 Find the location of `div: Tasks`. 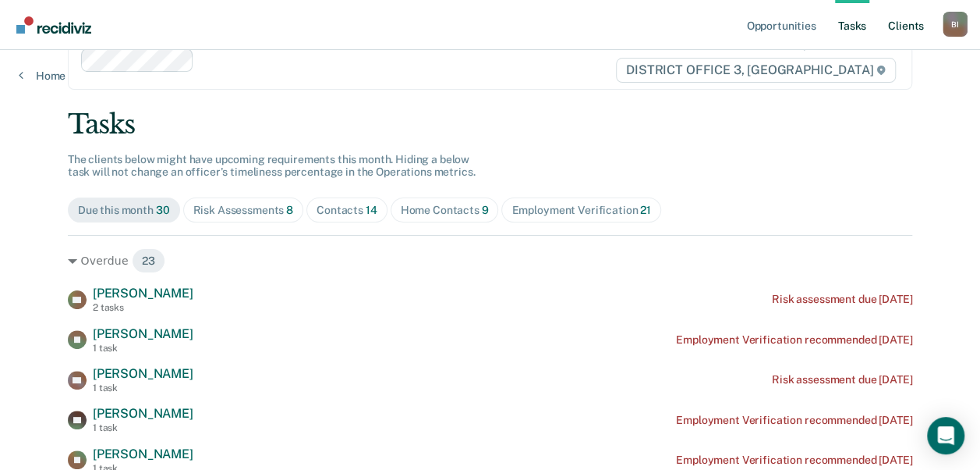

div: Tasks is located at coordinates (490, 124).